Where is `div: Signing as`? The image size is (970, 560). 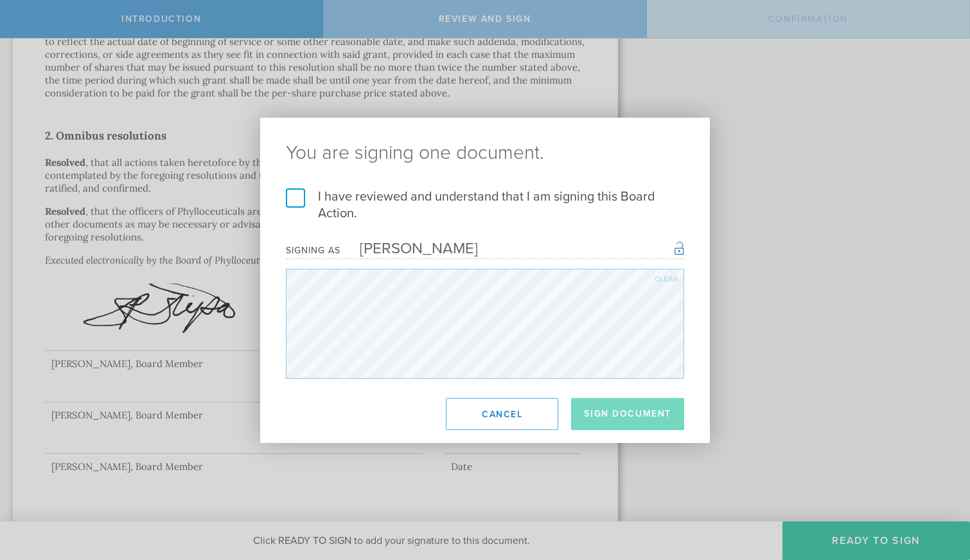 div: Signing as is located at coordinates (313, 250).